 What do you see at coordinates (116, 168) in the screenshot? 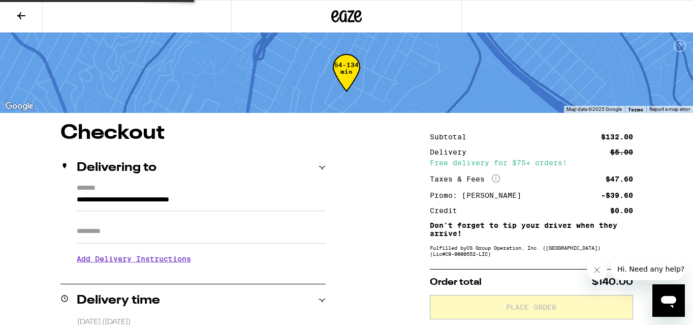
I see `h2: Delivering to` at bounding box center [116, 168].